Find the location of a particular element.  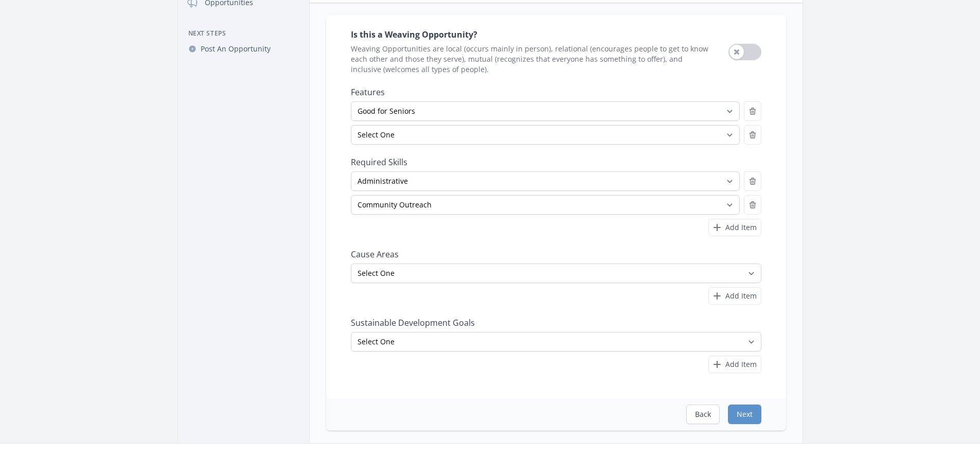

label: Cause Areas is located at coordinates (556, 254).